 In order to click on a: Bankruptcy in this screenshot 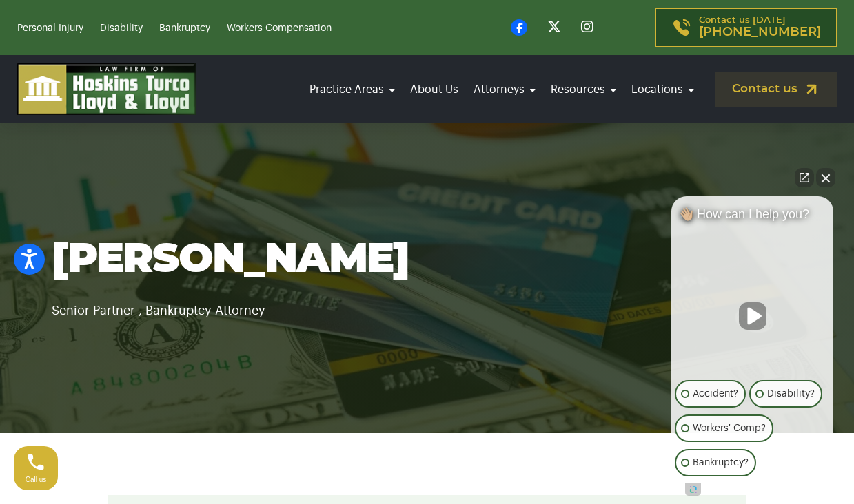, I will do `click(184, 29)`.